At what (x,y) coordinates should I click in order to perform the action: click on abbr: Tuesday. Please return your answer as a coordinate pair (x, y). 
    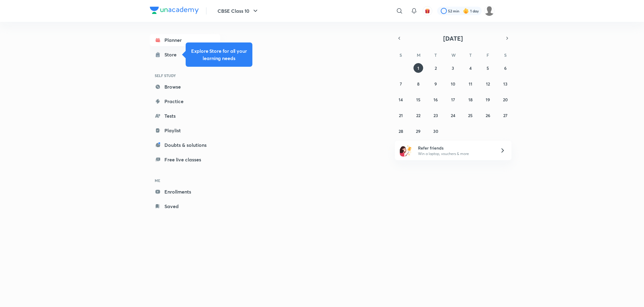
    Looking at the image, I should click on (436, 55).